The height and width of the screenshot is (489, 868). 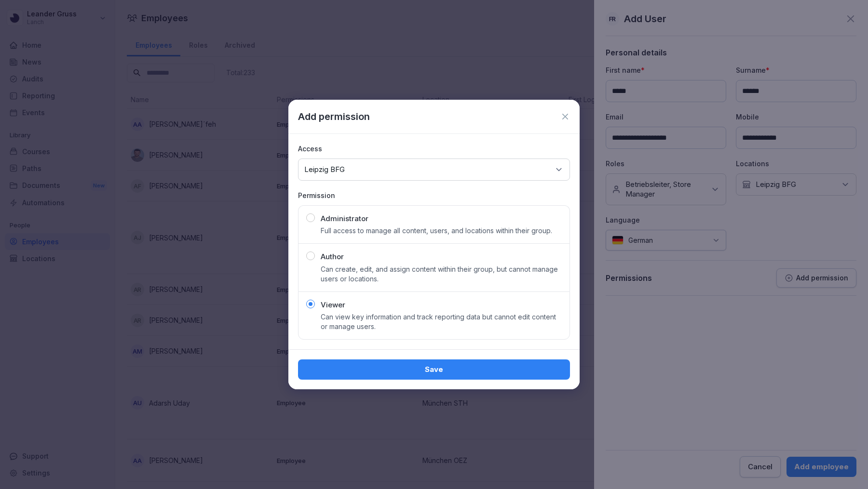 I want to click on p: Viewer, so click(x=332, y=305).